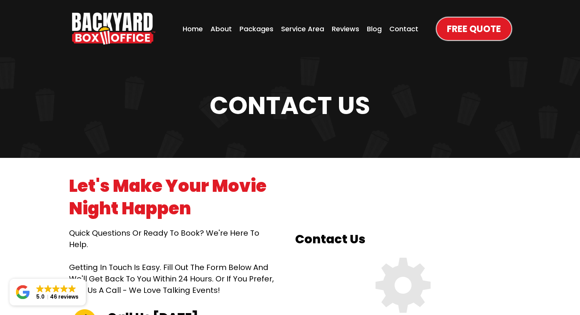 This screenshot has width=580, height=315. Describe the element at coordinates (256, 29) in the screenshot. I see `div: Packages` at that location.